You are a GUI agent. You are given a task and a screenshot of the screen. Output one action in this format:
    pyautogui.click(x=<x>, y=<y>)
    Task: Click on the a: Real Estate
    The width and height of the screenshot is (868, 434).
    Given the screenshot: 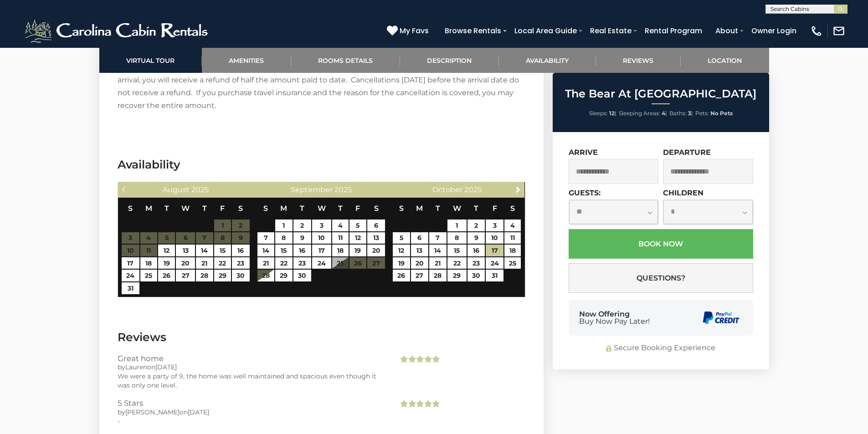 What is the action you would take?
    pyautogui.click(x=611, y=30)
    